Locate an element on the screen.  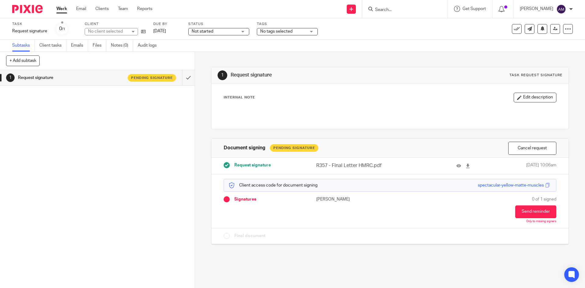
img: svg%3E is located at coordinates (561, 9).